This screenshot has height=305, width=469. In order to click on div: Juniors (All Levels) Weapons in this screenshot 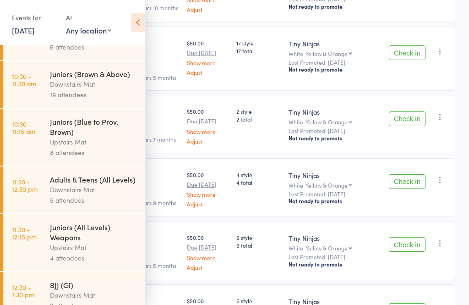, I will do `click(93, 232)`.